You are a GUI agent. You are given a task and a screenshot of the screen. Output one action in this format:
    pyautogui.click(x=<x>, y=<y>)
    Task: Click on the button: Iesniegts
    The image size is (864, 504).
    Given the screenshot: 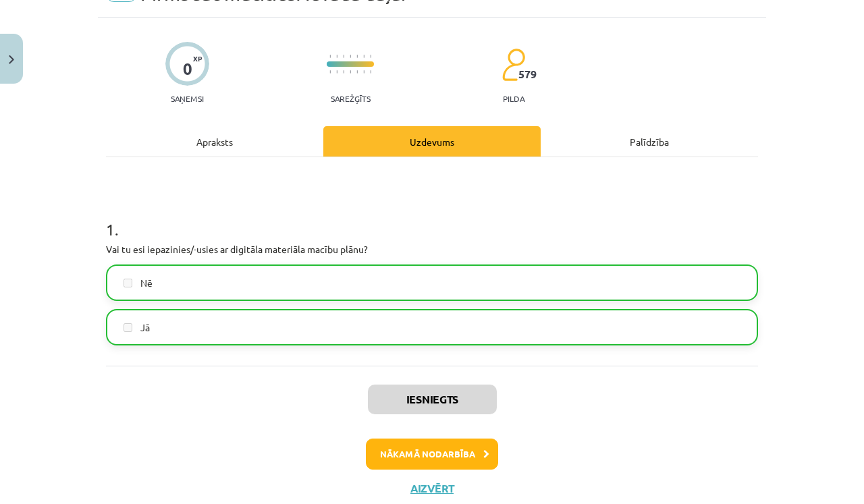 What is the action you would take?
    pyautogui.click(x=432, y=400)
    